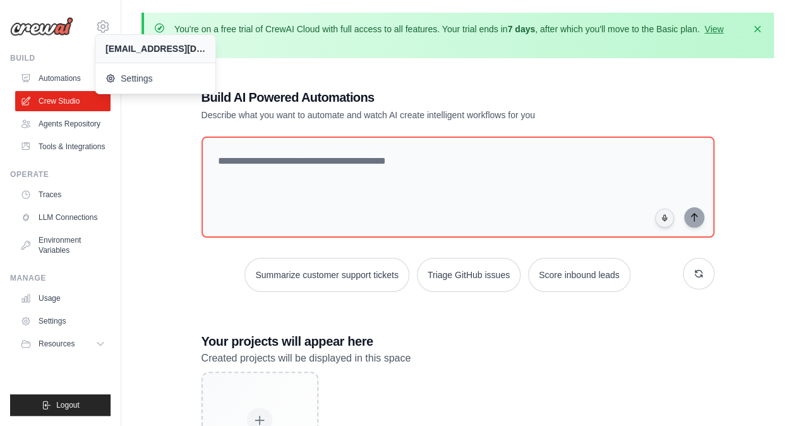 The height and width of the screenshot is (426, 794). Describe the element at coordinates (60, 174) in the screenshot. I see `div: Operate` at that location.